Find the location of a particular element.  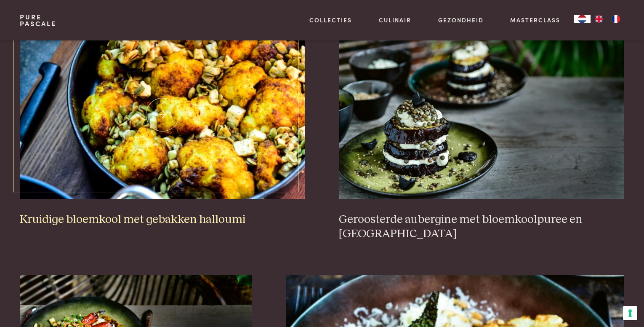

button: Uw voorkeuren voor toestemming voor trackingtechnologieën is located at coordinates (630, 313).